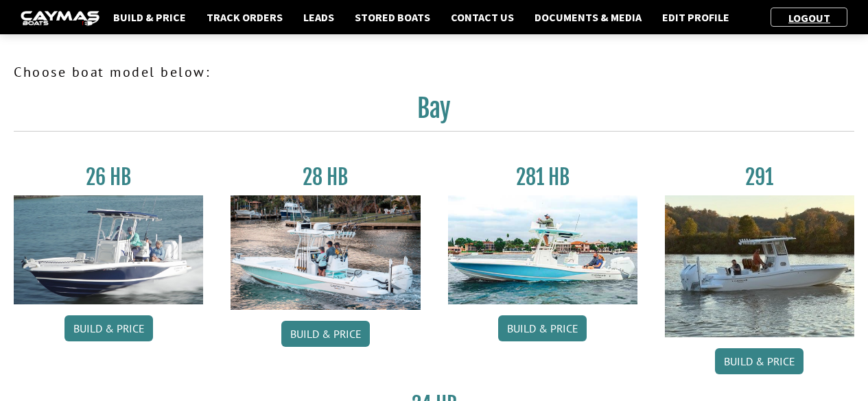  Describe the element at coordinates (543, 177) in the screenshot. I see `h3: 281 HB` at that location.